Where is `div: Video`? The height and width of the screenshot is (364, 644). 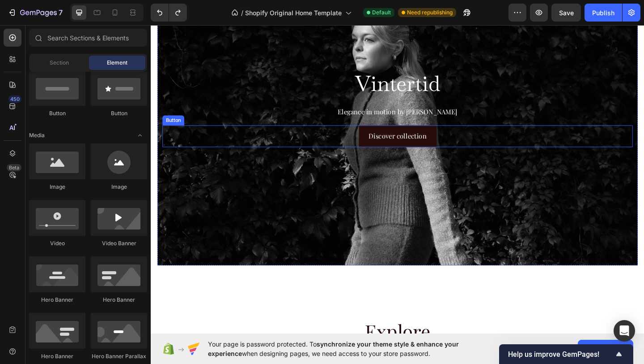
div: Video is located at coordinates (57, 243).